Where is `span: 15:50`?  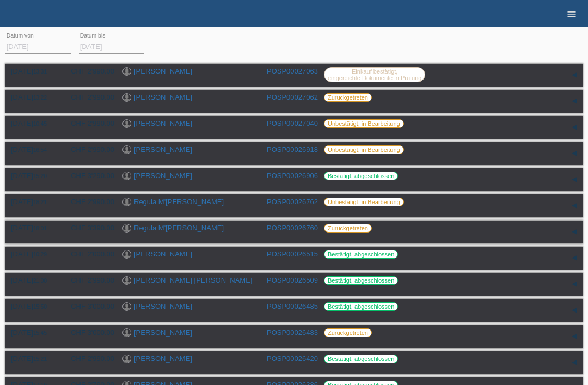 span: 15:50 is located at coordinates (39, 307).